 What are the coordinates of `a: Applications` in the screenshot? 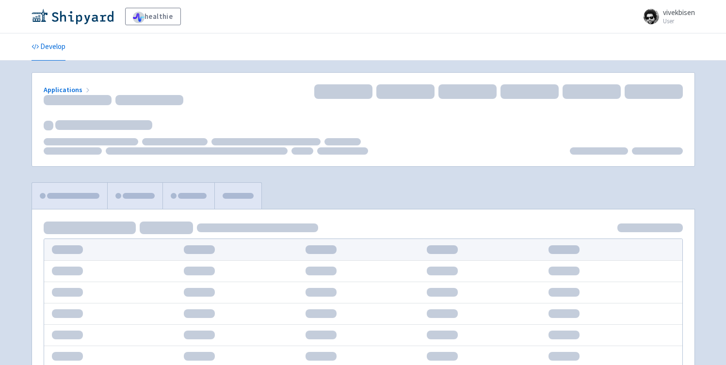 It's located at (67, 90).